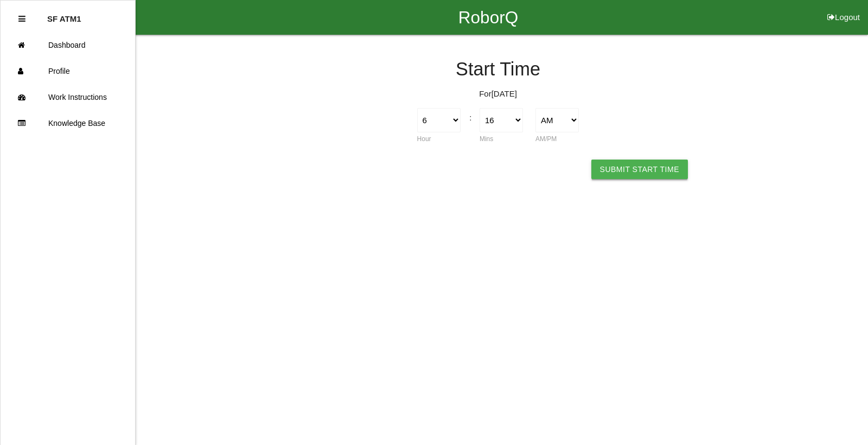 The image size is (868, 445). Describe the element at coordinates (68, 123) in the screenshot. I see `a: Knowledge Base` at that location.